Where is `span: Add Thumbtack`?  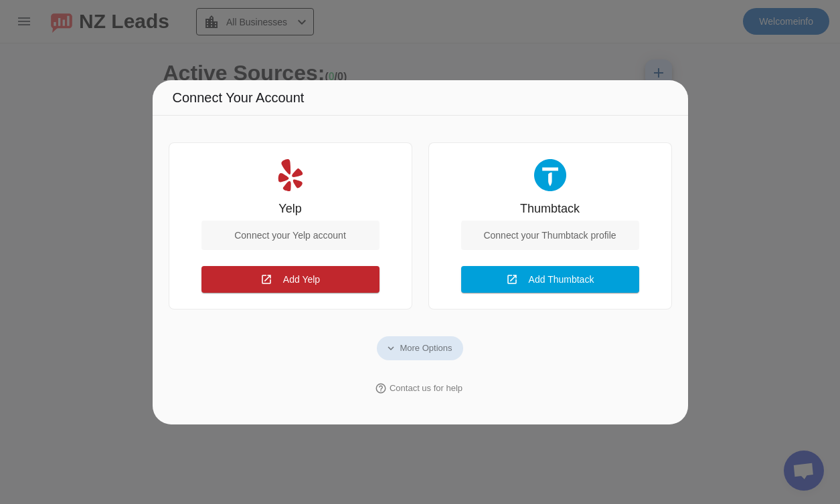 span: Add Thumbtack is located at coordinates (561, 280).